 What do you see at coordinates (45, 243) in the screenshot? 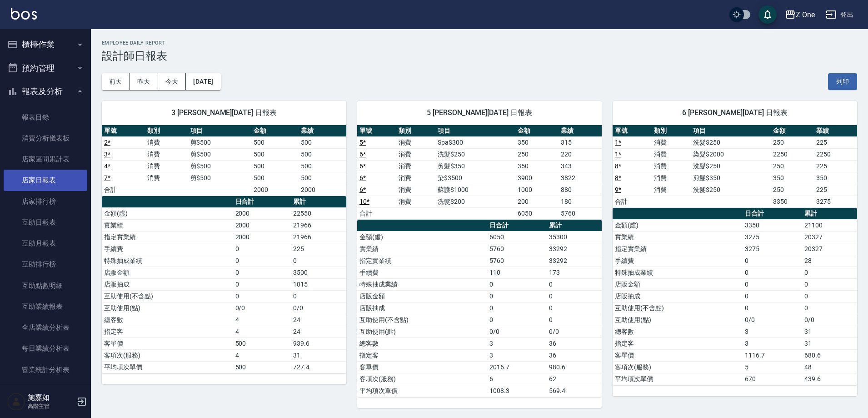
I see `a: 互助月報表` at bounding box center [45, 243].